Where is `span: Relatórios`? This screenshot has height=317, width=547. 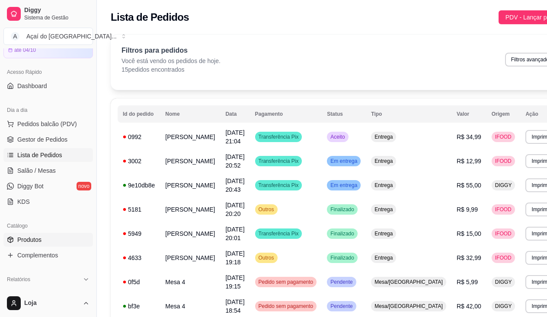 span: Relatórios is located at coordinates (19, 280).